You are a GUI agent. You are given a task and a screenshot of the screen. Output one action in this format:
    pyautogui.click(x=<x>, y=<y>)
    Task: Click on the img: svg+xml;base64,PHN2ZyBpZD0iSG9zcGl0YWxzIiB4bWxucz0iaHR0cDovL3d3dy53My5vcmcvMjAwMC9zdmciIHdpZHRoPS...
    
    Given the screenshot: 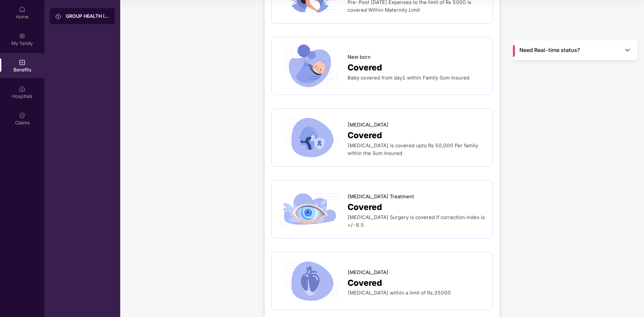 What is the action you would take?
    pyautogui.click(x=22, y=89)
    